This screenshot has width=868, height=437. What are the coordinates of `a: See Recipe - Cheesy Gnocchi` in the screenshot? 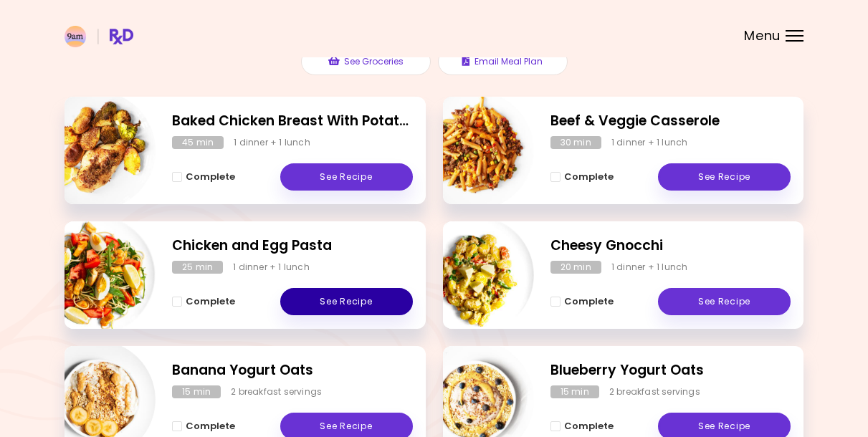 It's located at (724, 302).